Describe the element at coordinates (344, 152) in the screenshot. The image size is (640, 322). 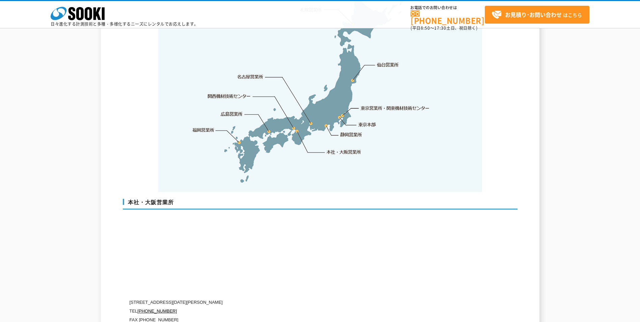
I see `a: 本社・大阪営業所` at that location.